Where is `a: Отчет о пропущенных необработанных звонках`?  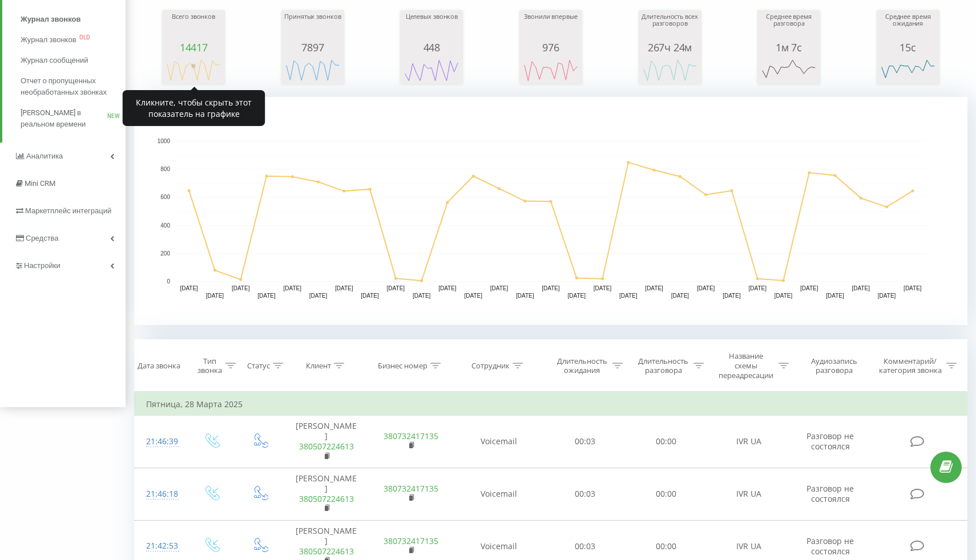 a: Отчет о пропущенных необработанных звонках is located at coordinates (73, 87).